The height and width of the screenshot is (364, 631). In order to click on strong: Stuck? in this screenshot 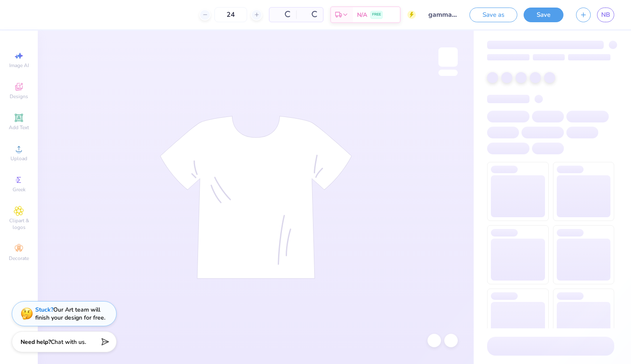, I will do `click(44, 309)`.